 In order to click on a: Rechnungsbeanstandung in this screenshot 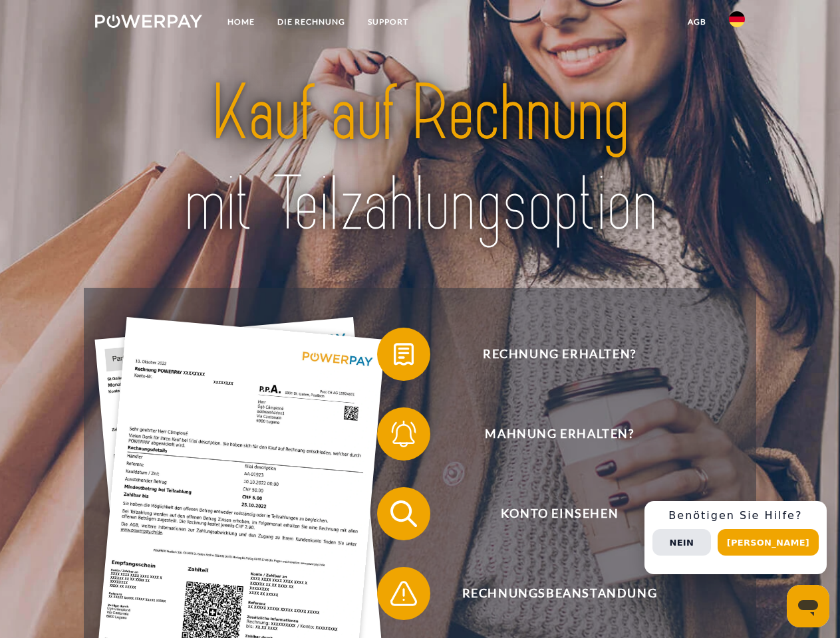, I will do `click(550, 594)`.